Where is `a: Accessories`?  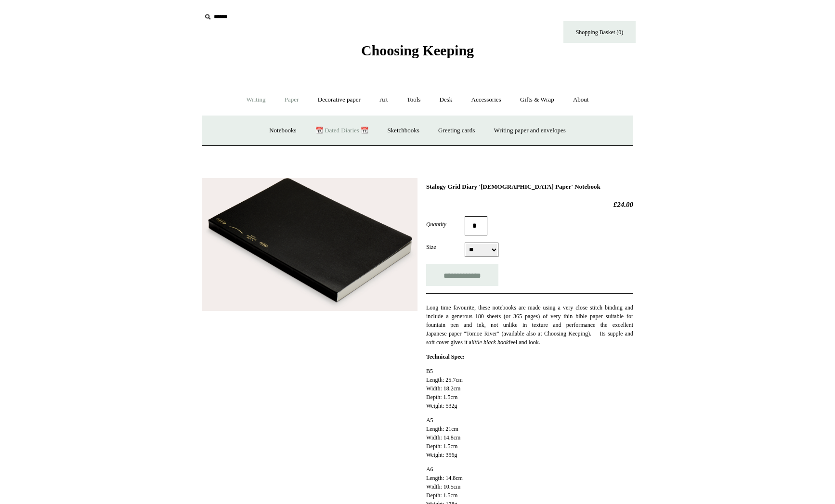
a: Accessories is located at coordinates (486, 100).